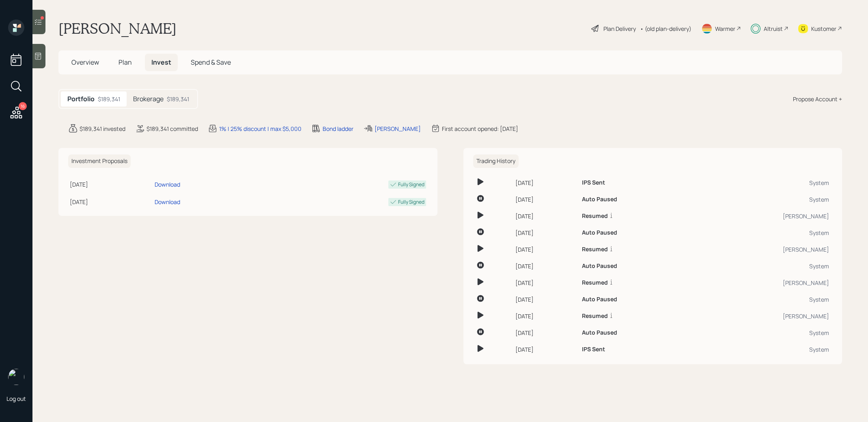  I want to click on img: treva-nostdahl-headshot.png, so click(16, 376).